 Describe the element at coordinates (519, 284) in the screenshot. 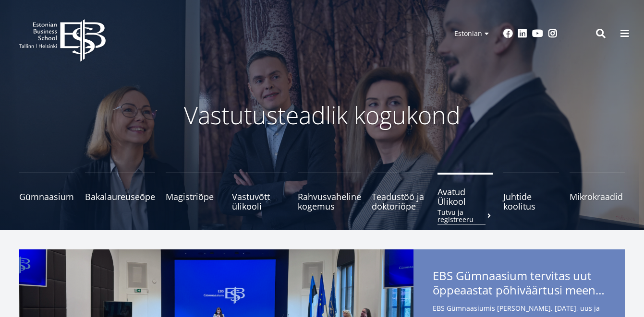

I see `span: EBS Gümnaasium tervitas uut` at that location.